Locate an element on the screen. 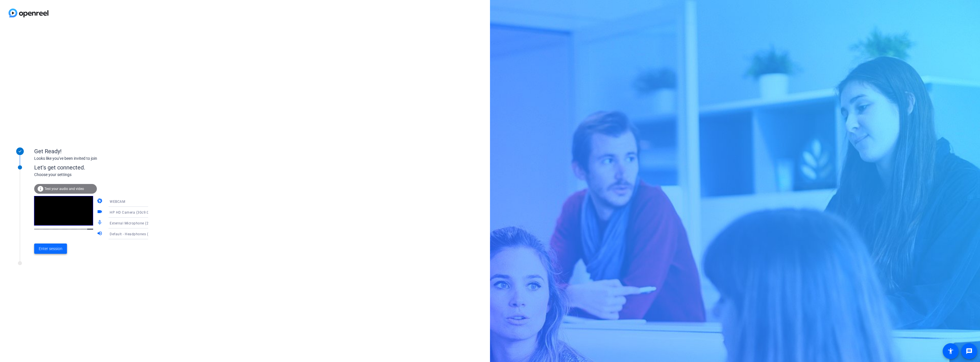 The image size is (980, 362). button: Enter session is located at coordinates (50, 248).